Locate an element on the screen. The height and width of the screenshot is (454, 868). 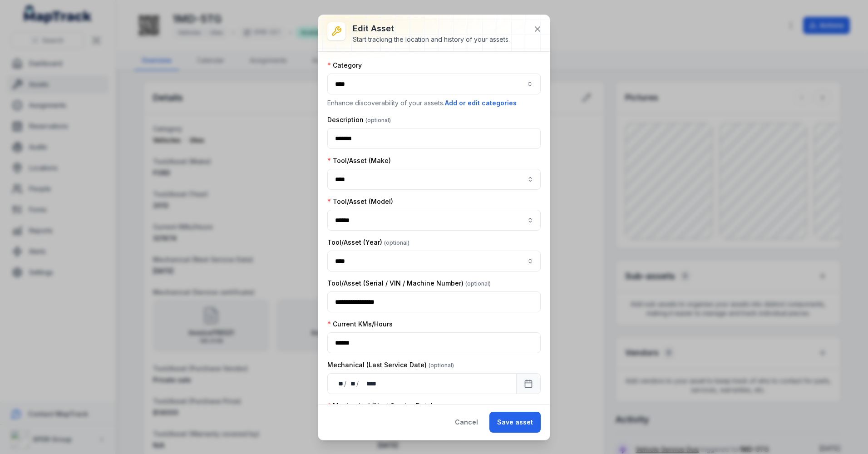
input: asset-edit:cf[4112358e-78c9-4721-9c11-9fecd18760fc]-label is located at coordinates (434, 261).